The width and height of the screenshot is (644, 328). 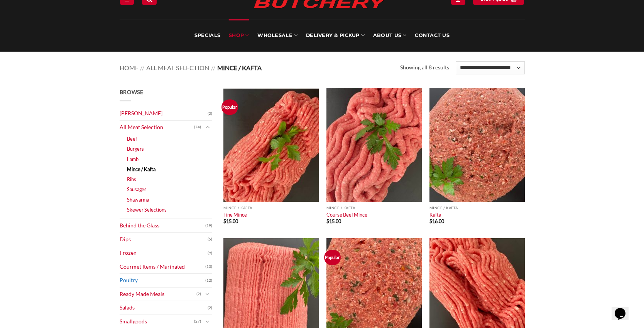 What do you see at coordinates (210, 239) in the screenshot?
I see `span: (5)` at bounding box center [210, 239].